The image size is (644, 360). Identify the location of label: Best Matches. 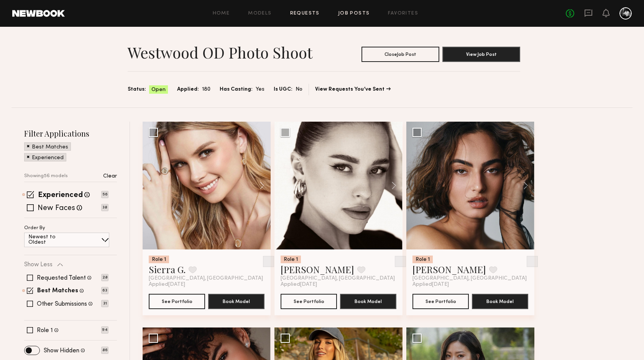
(58, 291).